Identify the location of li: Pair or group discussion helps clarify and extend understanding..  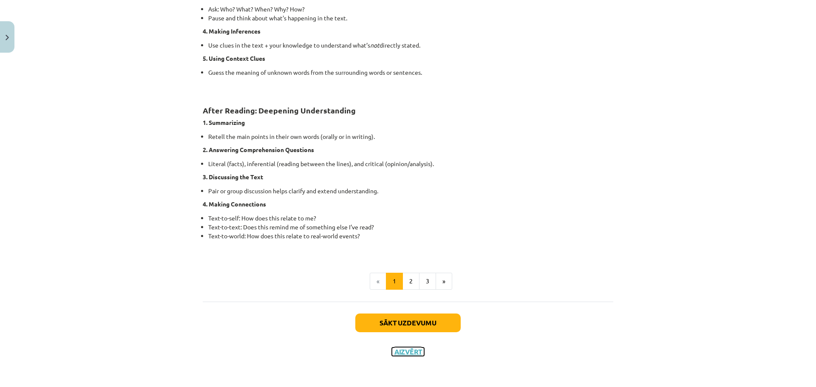
(411, 191).